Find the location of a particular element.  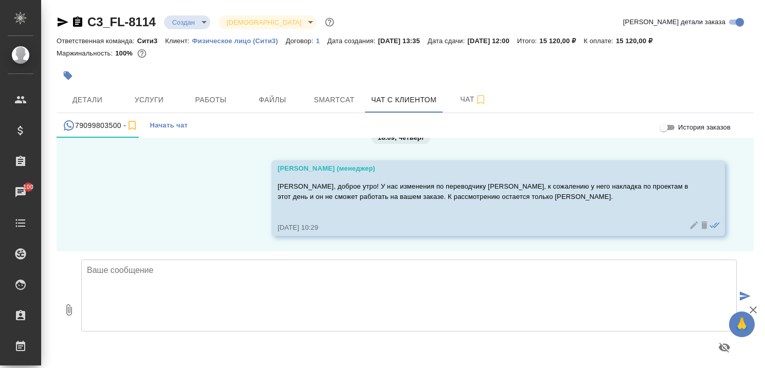

button: Добавить тэг is located at coordinates (68, 76).